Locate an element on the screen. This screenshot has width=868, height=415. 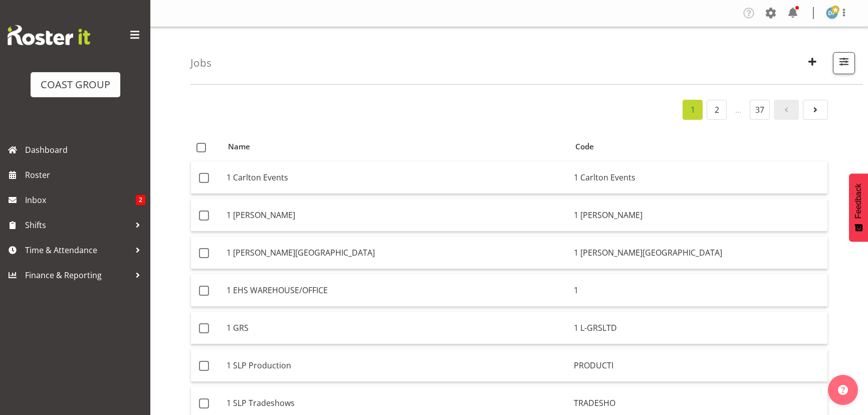
span: Inbox is located at coordinates (80, 200).